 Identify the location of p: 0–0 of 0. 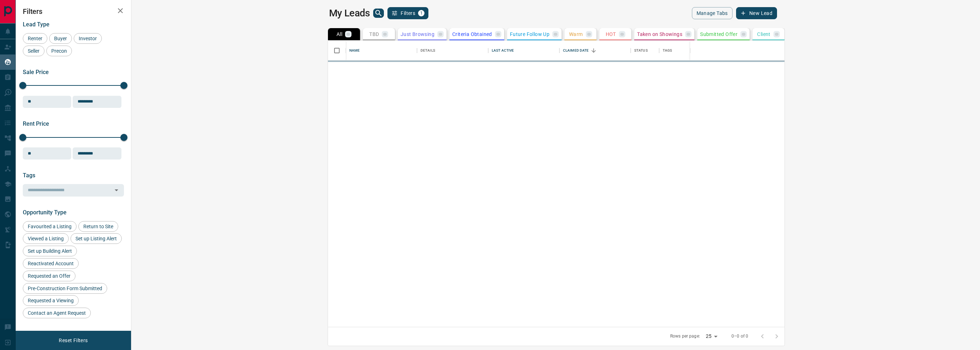
(740, 336).